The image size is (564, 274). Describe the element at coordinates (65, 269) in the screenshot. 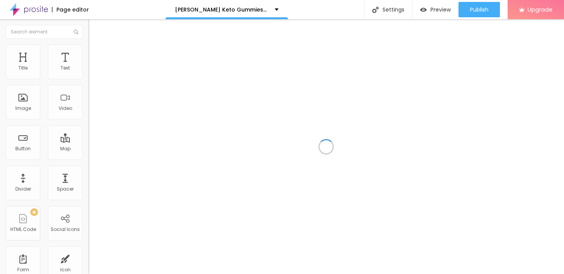

I see `div: Icon` at that location.